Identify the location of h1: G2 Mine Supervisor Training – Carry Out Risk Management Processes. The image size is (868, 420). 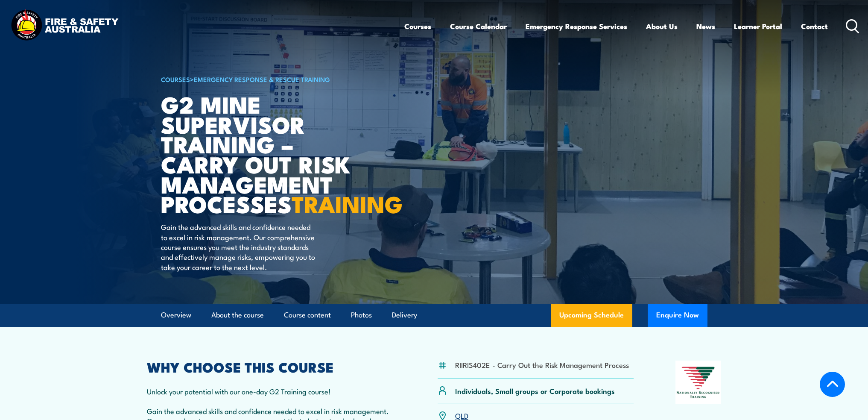
(266, 154).